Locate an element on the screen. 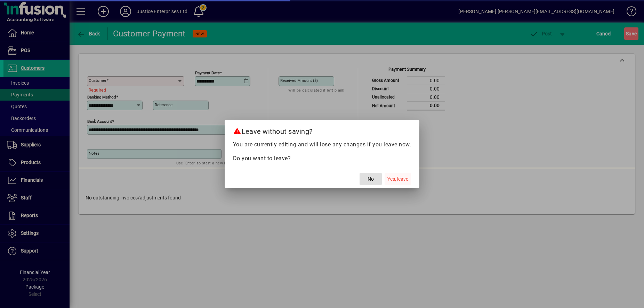  button: Yes, leave is located at coordinates (398, 179).